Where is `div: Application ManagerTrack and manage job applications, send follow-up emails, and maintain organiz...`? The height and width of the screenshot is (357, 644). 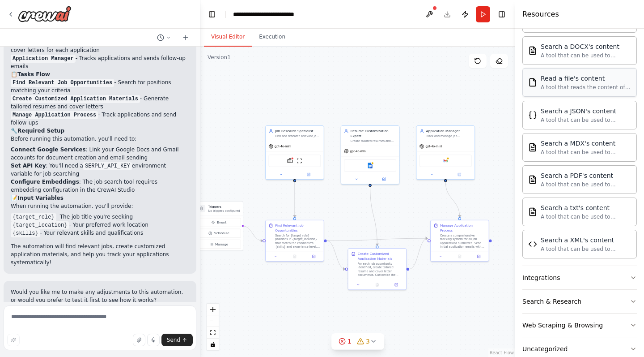 div: Application ManagerTrack and manage job applications, send follow-up emails, and maintain organiz... is located at coordinates (446, 152).